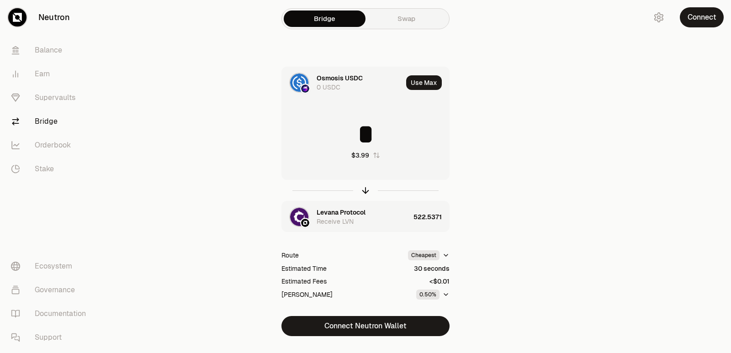 The width and height of the screenshot is (731, 353). What do you see at coordinates (433, 295) in the screenshot?
I see `button: 0.50%` at bounding box center [433, 295].